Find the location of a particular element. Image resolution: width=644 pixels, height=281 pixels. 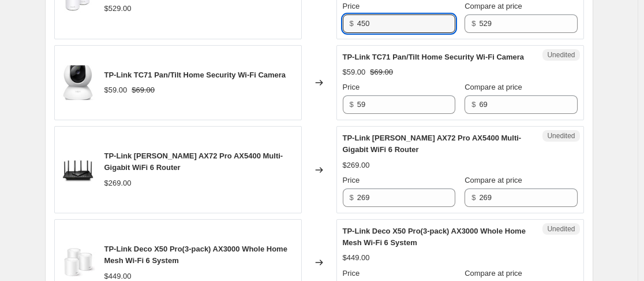

img: 8f09841ea6b346f657eaf6e68a0741d7_80x.jpg is located at coordinates (78, 262).